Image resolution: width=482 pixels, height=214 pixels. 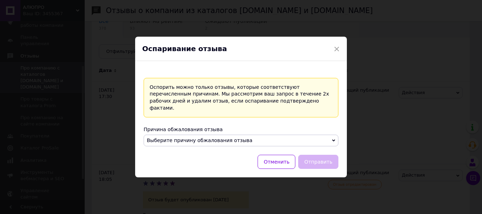 What do you see at coordinates (241, 49) in the screenshot?
I see `div: Оспаривание отзыва` at bounding box center [241, 49].